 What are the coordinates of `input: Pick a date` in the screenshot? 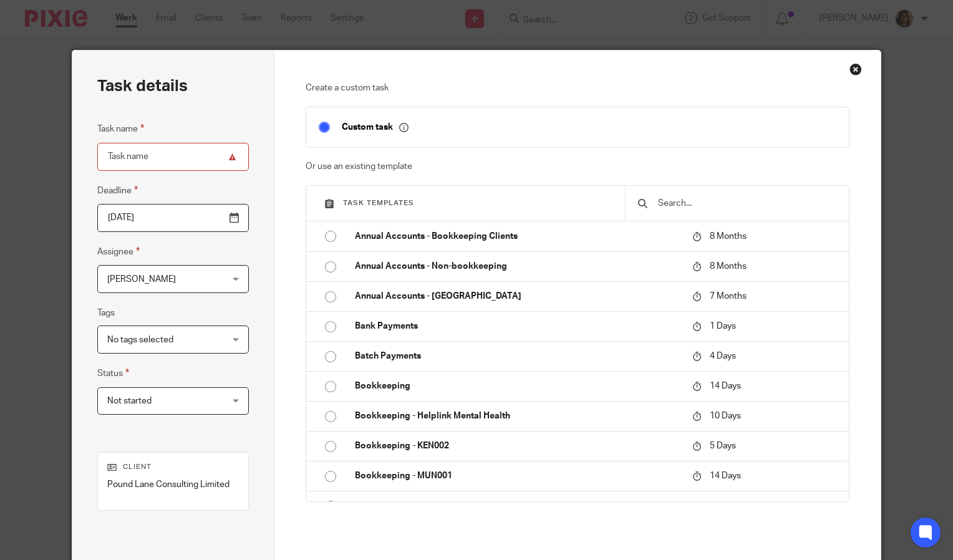 It's located at (173, 218).